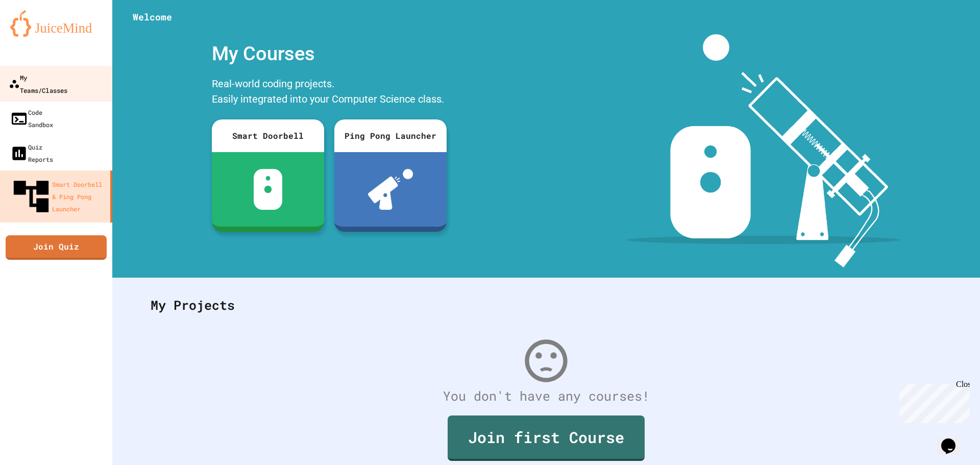 This screenshot has height=465, width=980. What do you see at coordinates (58, 196) in the screenshot?
I see `div: Smart Doorbell & Ping Pong Launcher` at bounding box center [58, 196].